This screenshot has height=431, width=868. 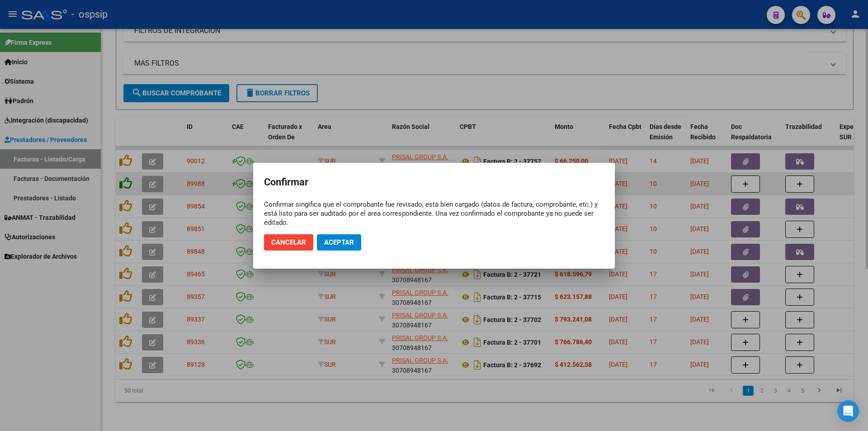 What do you see at coordinates (340, 243) in the screenshot?
I see `span: Aceptar` at bounding box center [340, 243].